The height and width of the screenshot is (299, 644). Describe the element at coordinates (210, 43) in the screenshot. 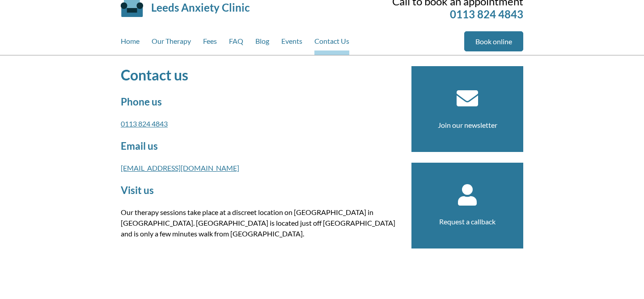

I see `a: Fees` at that location.